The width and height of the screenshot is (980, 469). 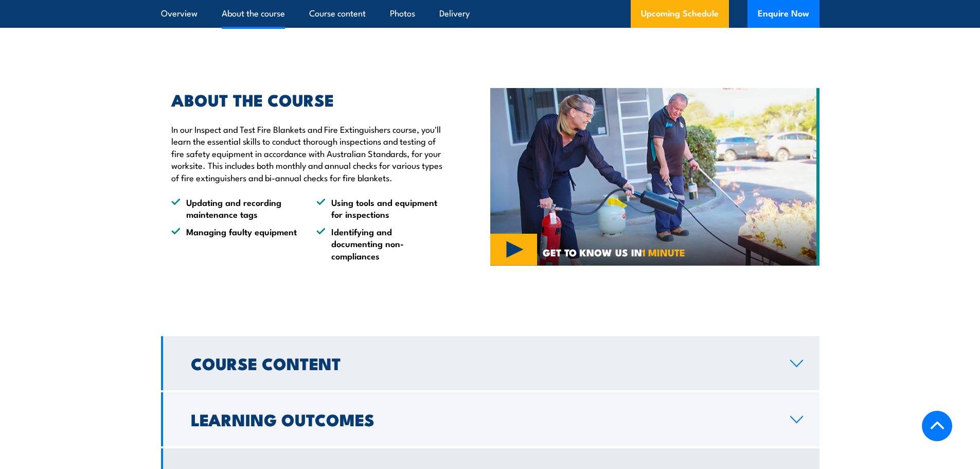 I want to click on span: GET TO KNOW US IN, so click(x=614, y=252).